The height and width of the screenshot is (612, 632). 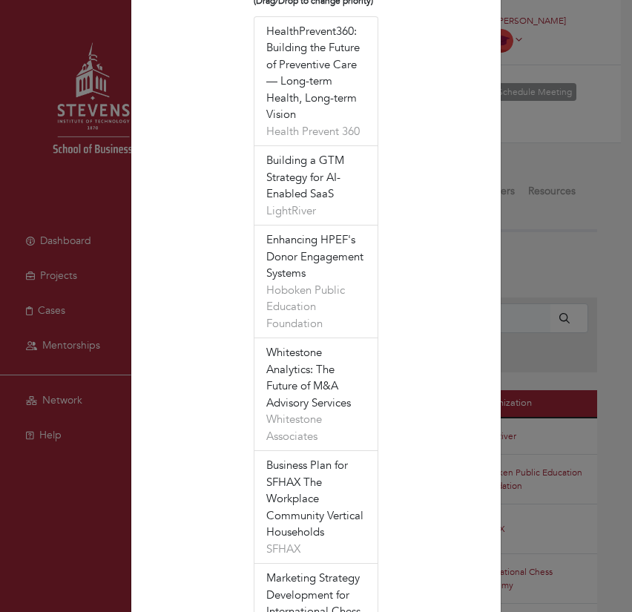 What do you see at coordinates (316, 73) in the screenshot?
I see `span: HealthPrevent360: Building the Future of Preventive Care— Long-term Health, Long-term Vision` at bounding box center [316, 73].